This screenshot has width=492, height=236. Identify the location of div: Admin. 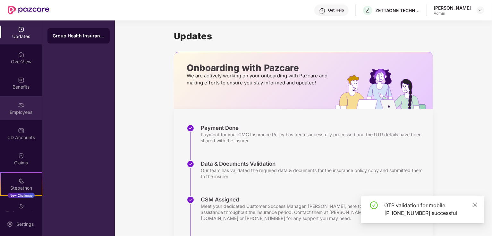
(452, 13).